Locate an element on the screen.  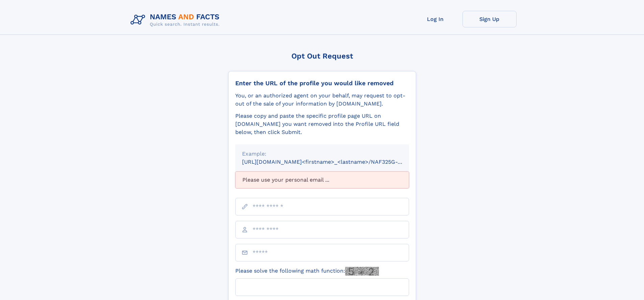
div: You, or an authorized agent on your behalf, may request to opt-out of the sale of your informatio... is located at coordinates (322, 100).